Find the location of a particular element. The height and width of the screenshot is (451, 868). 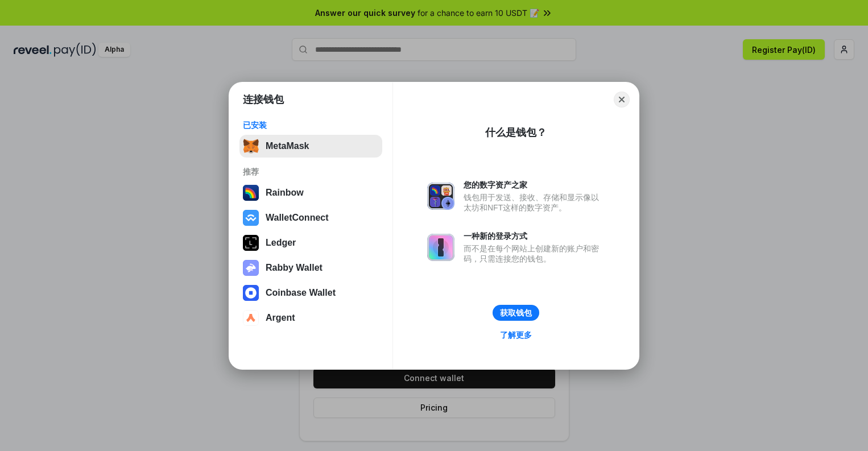

div: MetaMask is located at coordinates (287, 146).